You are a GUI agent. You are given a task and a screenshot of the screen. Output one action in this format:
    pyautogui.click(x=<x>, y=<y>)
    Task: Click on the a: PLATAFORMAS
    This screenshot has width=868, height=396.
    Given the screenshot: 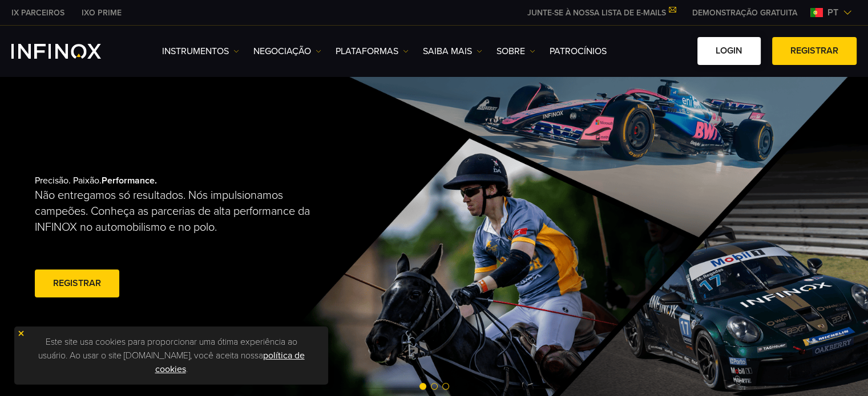 What is the action you would take?
    pyautogui.click(x=372, y=51)
    